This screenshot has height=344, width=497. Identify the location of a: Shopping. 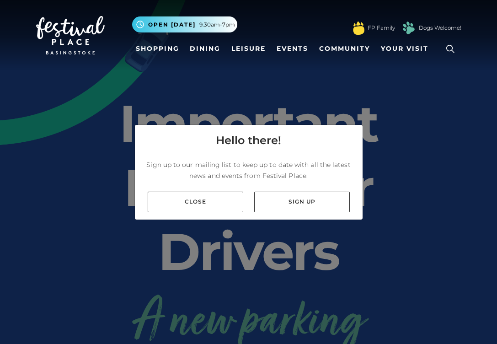
(157, 48).